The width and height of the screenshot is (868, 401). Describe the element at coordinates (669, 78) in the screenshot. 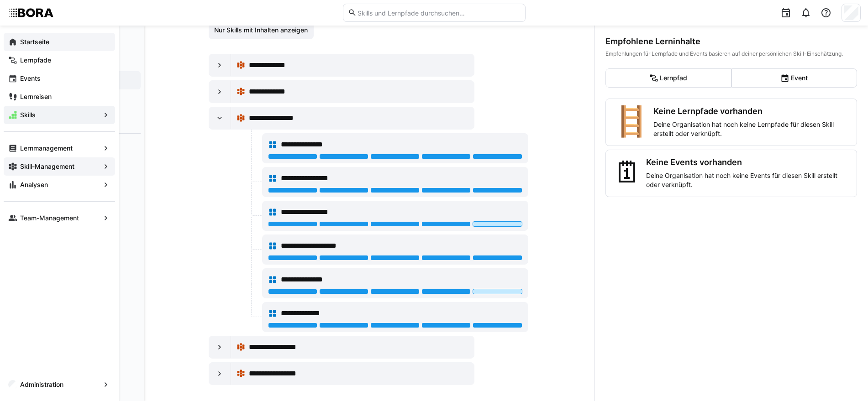

I see `eds-button-option: Lernpfad` at that location.